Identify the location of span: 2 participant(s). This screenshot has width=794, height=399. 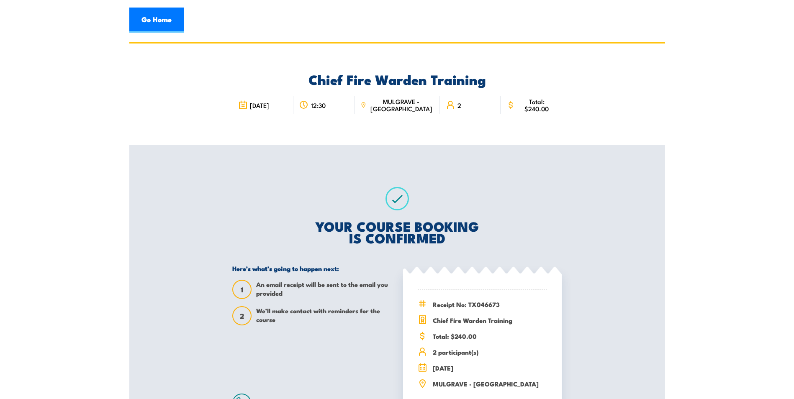
(489, 352).